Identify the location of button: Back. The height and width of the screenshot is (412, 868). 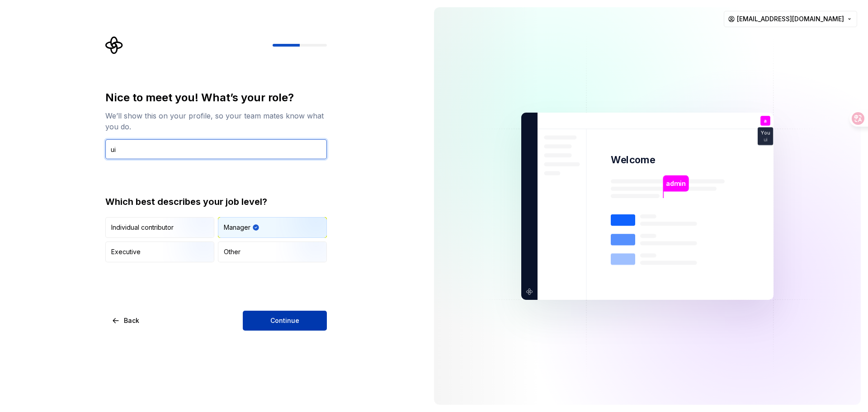
(126, 321).